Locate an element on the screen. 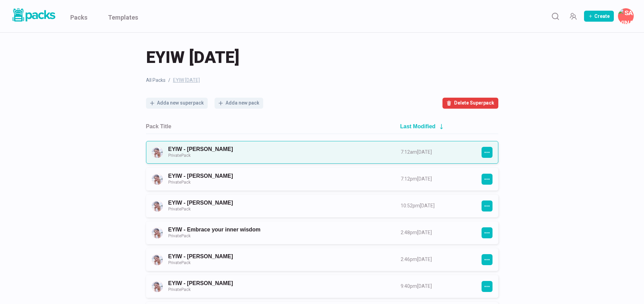  img: Packs logo is located at coordinates (33, 15).